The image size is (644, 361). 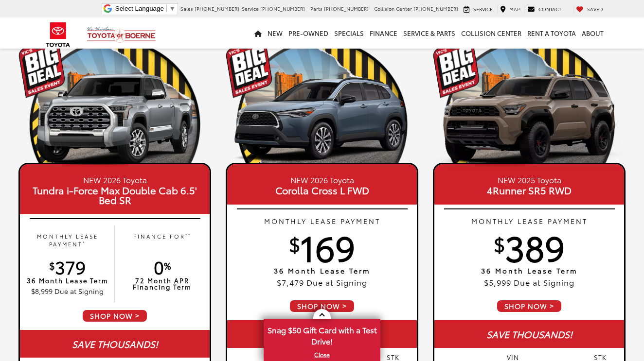 I want to click on span: 389, so click(x=529, y=246).